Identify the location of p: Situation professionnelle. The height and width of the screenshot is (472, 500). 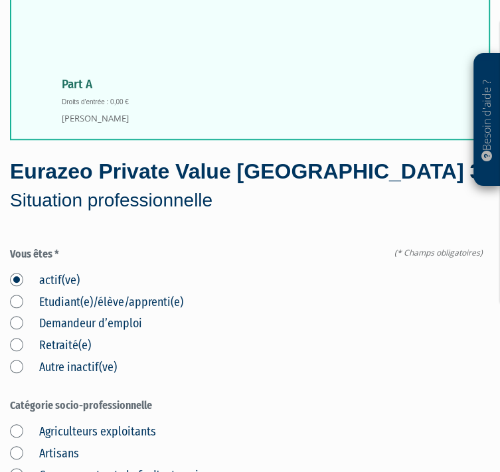
(249, 200).